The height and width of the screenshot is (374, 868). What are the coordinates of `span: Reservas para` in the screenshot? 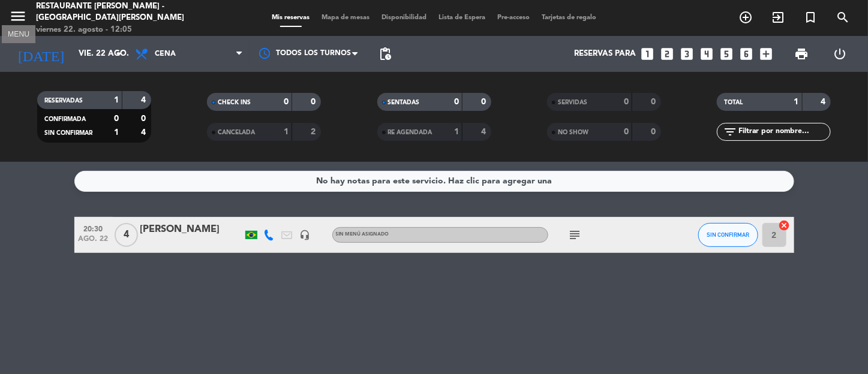 It's located at (605, 54).